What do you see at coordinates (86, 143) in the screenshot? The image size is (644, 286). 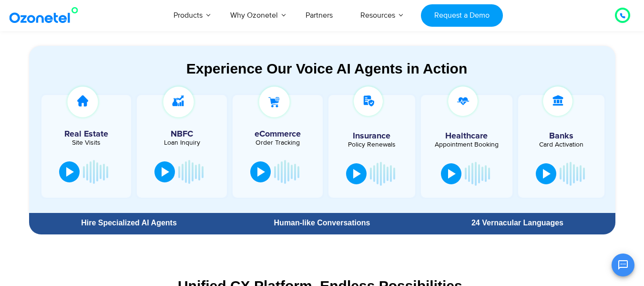 I see `div: Site Visits` at bounding box center [86, 143].